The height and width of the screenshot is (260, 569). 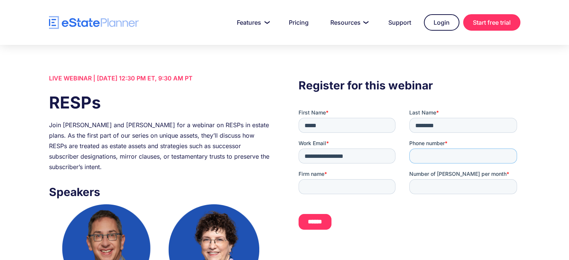 I want to click on h3: Register for this webinar, so click(x=409, y=85).